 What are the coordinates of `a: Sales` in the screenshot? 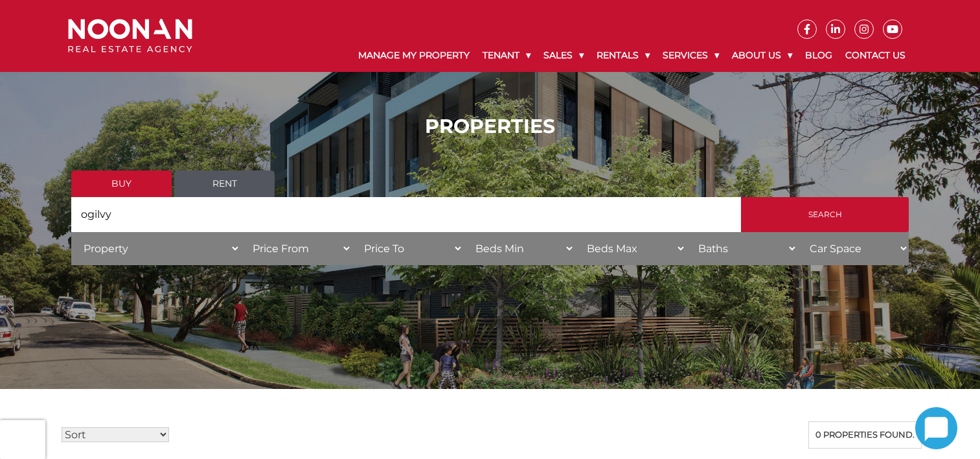 It's located at (564, 55).